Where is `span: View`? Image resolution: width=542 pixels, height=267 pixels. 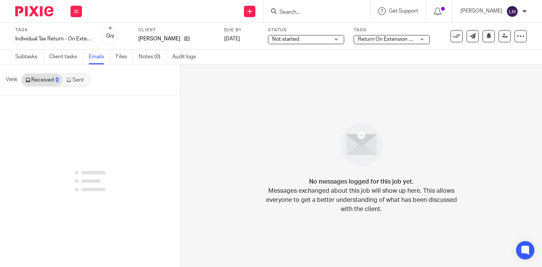 span: View is located at coordinates (11, 80).